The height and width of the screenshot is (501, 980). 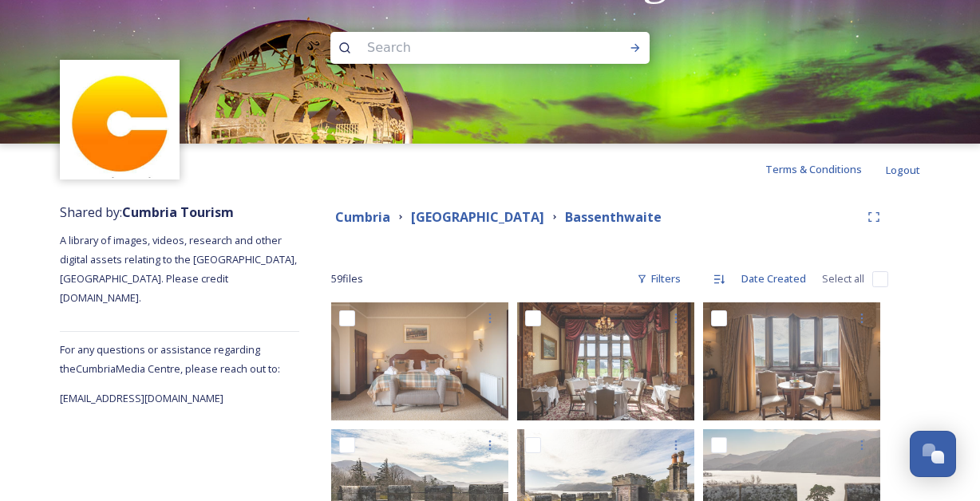 I want to click on span: For any questions or assistance regarding the Cumbria Media Centre, please reach out to:, so click(x=170, y=359).